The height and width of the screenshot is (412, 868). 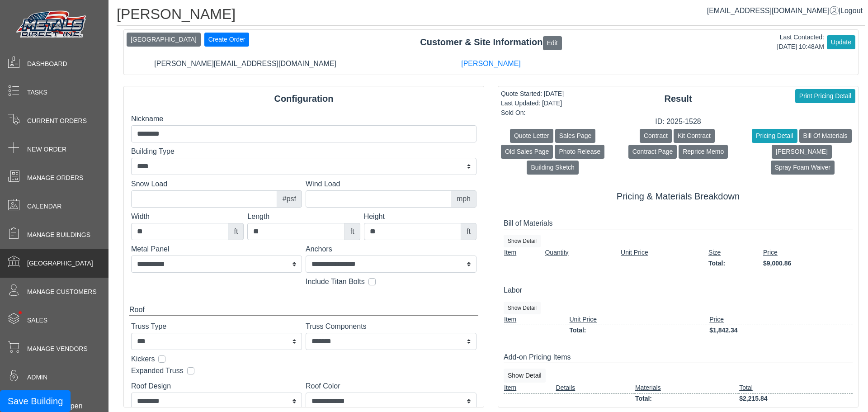 What do you see at coordinates (678, 224) in the screenshot?
I see `div: Bill of Materials` at bounding box center [678, 224].